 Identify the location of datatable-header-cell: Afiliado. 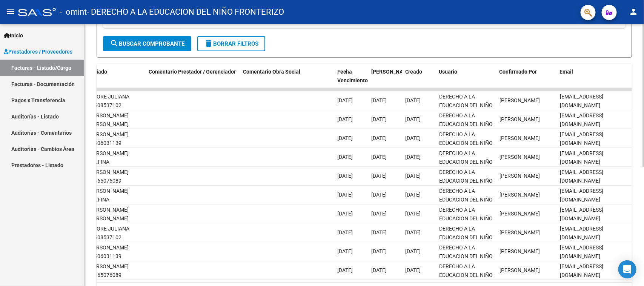
(115, 80).